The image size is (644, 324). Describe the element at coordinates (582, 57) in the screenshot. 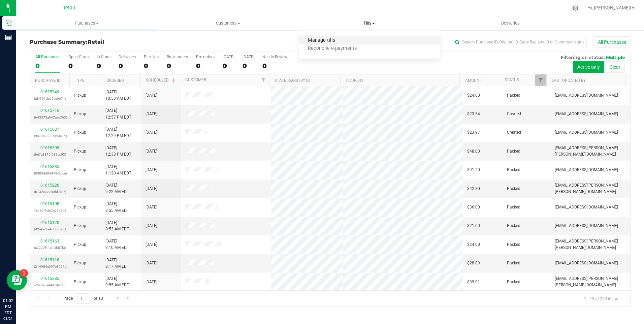

I see `span: Filtering on status:` at that location.